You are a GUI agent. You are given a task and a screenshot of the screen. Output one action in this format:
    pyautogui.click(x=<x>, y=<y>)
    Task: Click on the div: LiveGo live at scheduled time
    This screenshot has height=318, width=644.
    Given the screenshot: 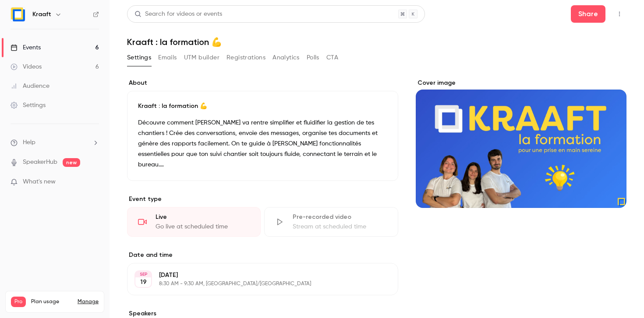 What is the action you would take?
    pyautogui.click(x=194, y=222)
    